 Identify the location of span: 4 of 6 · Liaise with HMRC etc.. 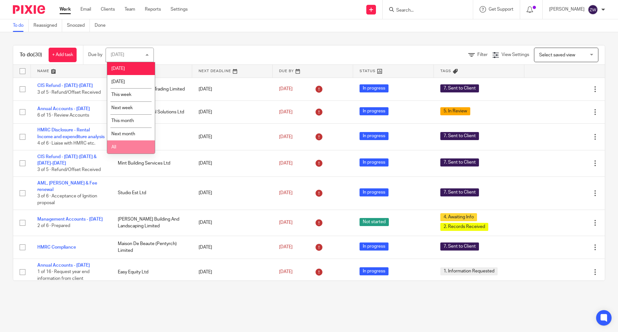
(66, 143).